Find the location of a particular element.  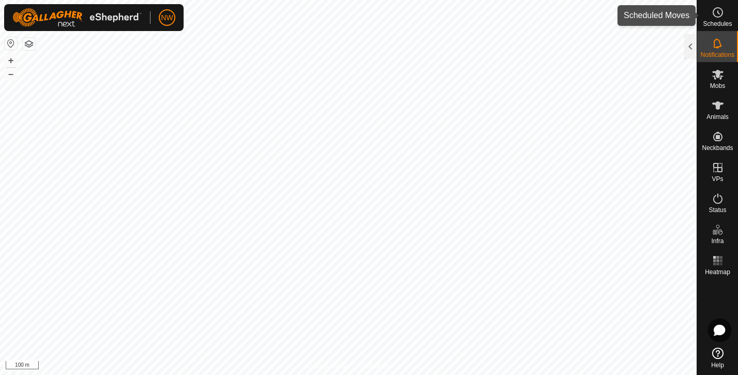

a: Help is located at coordinates (717, 358).